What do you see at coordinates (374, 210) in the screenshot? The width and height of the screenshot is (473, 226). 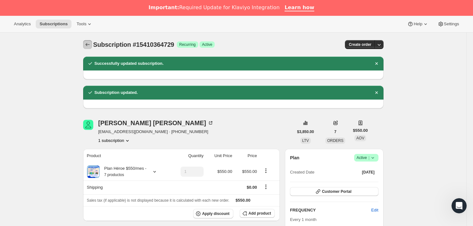 I see `button: Edit` at bounding box center [374, 210].